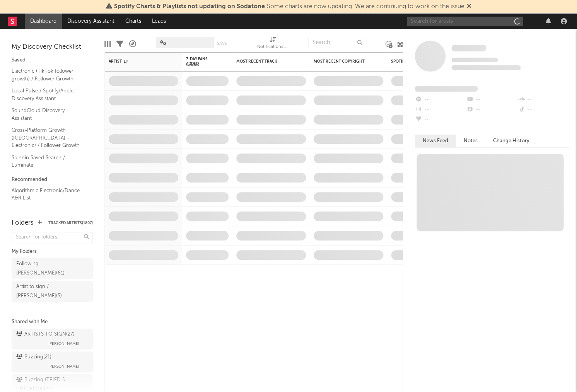 Image resolution: width=577 pixels, height=392 pixels. Describe the element at coordinates (52, 322) in the screenshot. I see `div: Shared with Me` at that location.